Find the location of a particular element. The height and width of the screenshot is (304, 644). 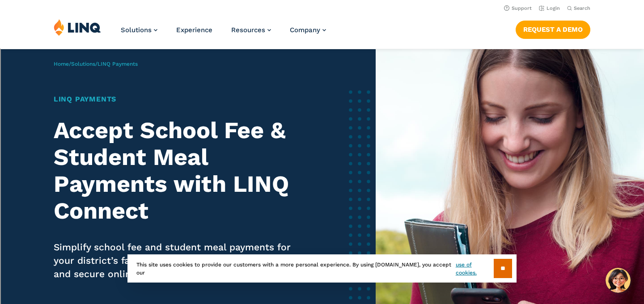

span: Search is located at coordinates (582, 8).